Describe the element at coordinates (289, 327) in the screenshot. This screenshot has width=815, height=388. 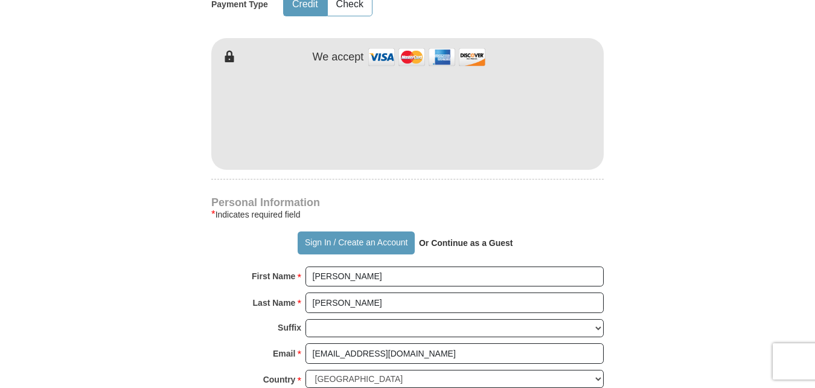
I see `strong: Suffix` at that location.